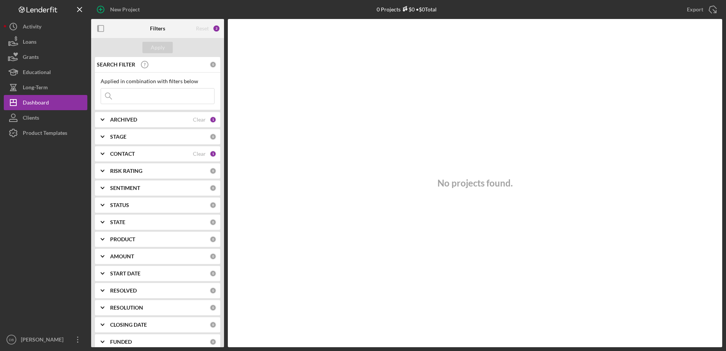  I want to click on b: STATE, so click(118, 222).